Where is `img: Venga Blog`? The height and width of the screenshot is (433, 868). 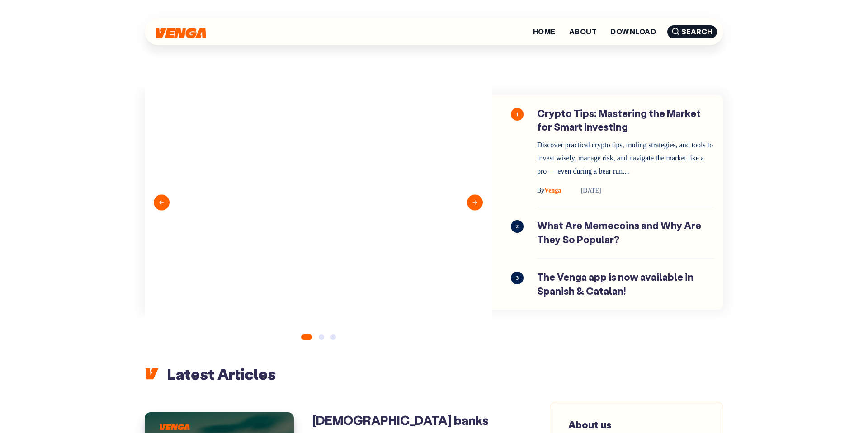
img: Venga Blog is located at coordinates (180, 33).